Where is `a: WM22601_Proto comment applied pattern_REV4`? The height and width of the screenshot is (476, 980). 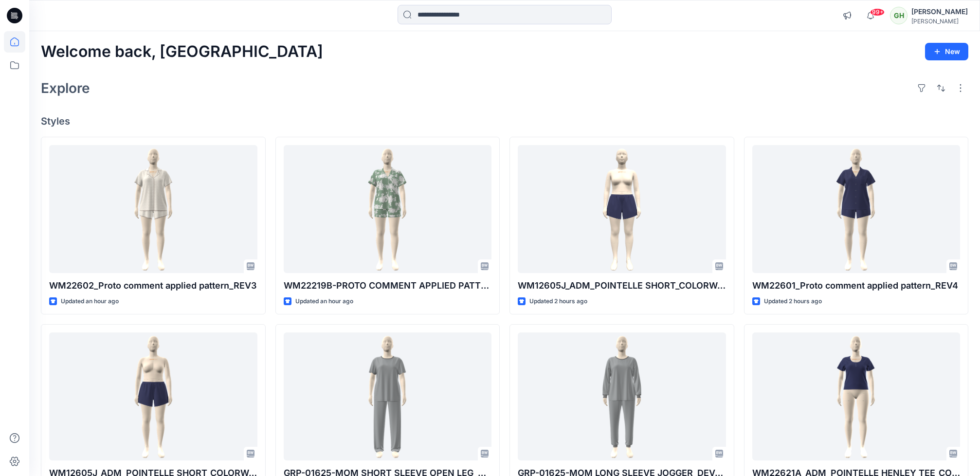
a: WM22601_Proto comment applied pattern_REV4 is located at coordinates (857, 209).